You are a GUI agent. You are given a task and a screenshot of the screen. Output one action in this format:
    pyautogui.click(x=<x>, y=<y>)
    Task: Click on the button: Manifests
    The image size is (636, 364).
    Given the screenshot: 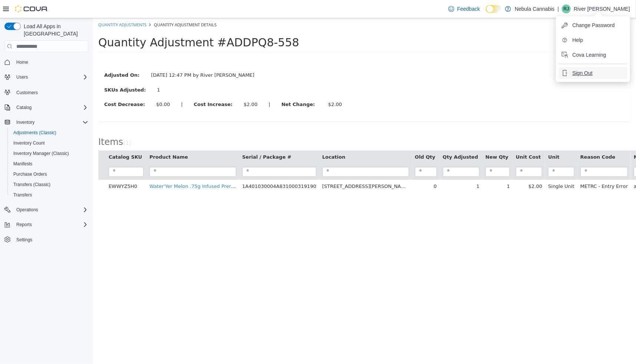 What is the action you would take?
    pyautogui.click(x=49, y=163)
    